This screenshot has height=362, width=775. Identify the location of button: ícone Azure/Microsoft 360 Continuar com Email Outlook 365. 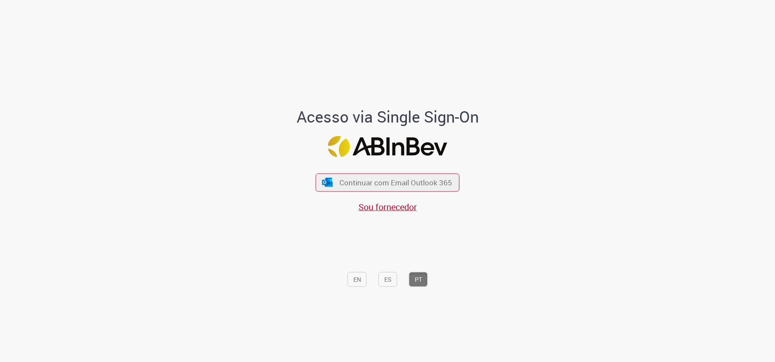
(388, 182).